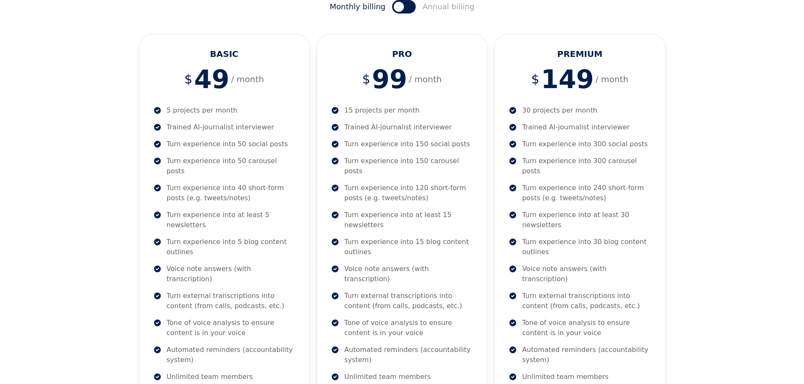  Describe the element at coordinates (585, 144) in the screenshot. I see `p: Turn experience into 300 social posts` at that location.